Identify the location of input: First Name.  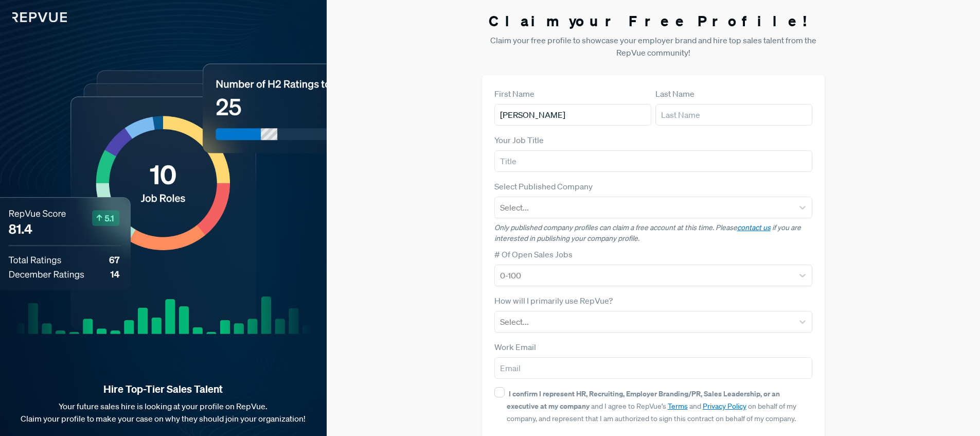
(573, 115).